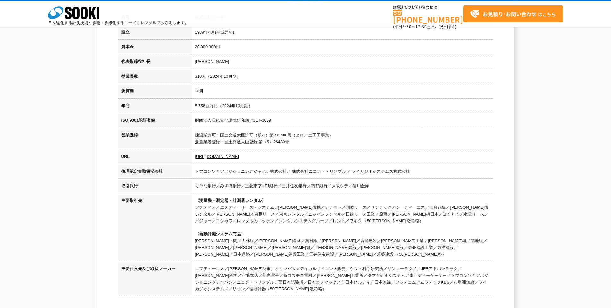 The width and height of the screenshot is (611, 308). I want to click on span: お電話でのお問い合わせは, so click(428, 7).